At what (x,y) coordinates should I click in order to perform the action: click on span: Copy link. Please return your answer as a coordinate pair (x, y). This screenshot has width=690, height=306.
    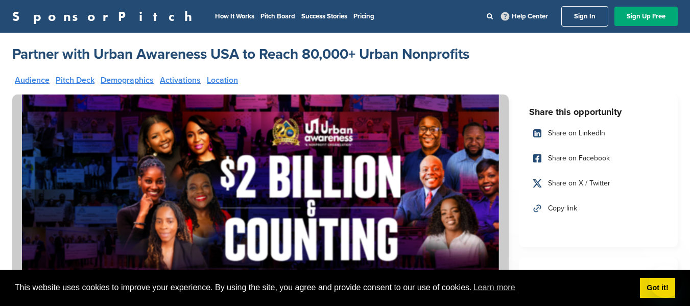
    Looking at the image, I should click on (562, 208).